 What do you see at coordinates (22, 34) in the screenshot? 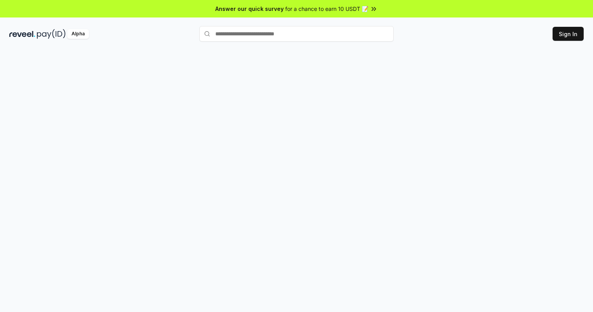
I see `img: reveel_dark` at bounding box center [22, 34].